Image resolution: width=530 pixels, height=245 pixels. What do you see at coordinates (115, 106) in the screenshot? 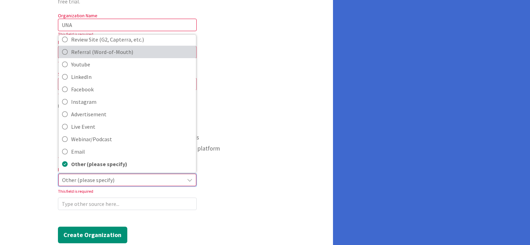
I see `label: How do you currently manage and measure your work?` at bounding box center [115, 106].